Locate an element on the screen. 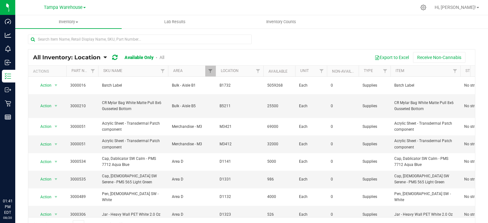  p: 08/20 is located at coordinates (8, 218).